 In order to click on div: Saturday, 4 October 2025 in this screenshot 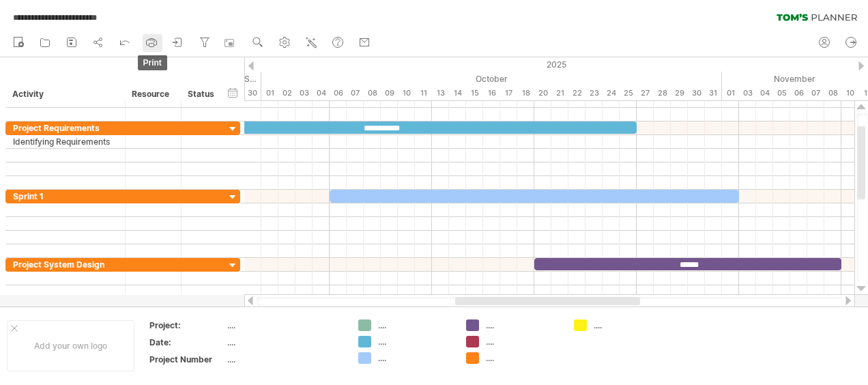, I will do `click(321, 93)`.